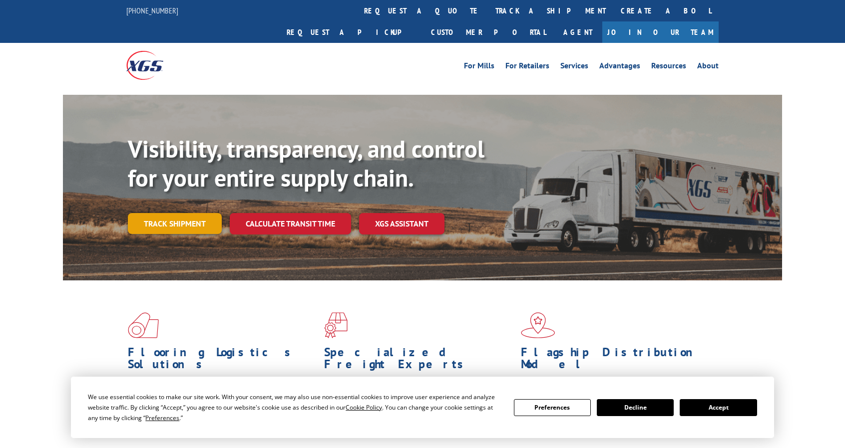 The height and width of the screenshot is (448, 845). Describe the element at coordinates (718, 408) in the screenshot. I see `button: Accept` at that location.